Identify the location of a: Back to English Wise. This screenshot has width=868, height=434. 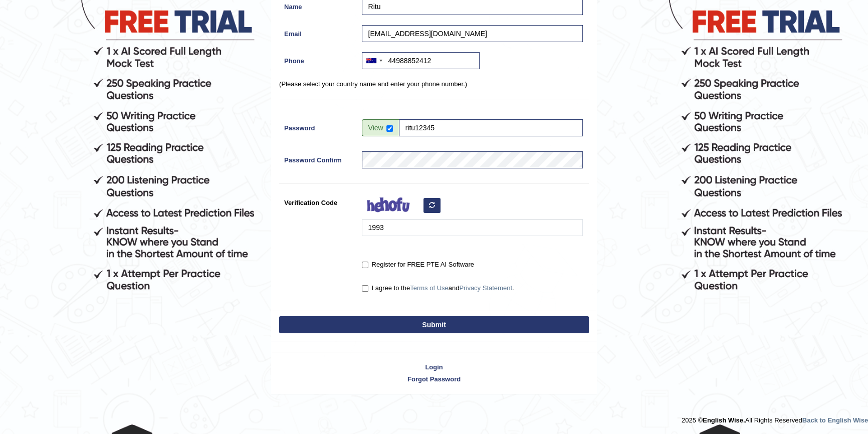
(835, 419).